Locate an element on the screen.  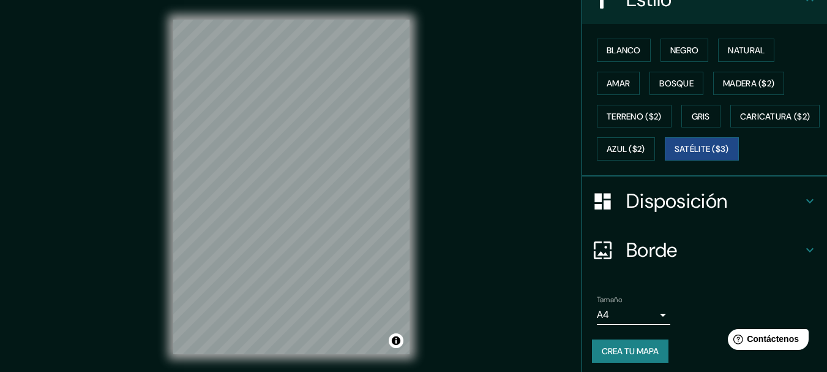
button: Blanco is located at coordinates (624, 50).